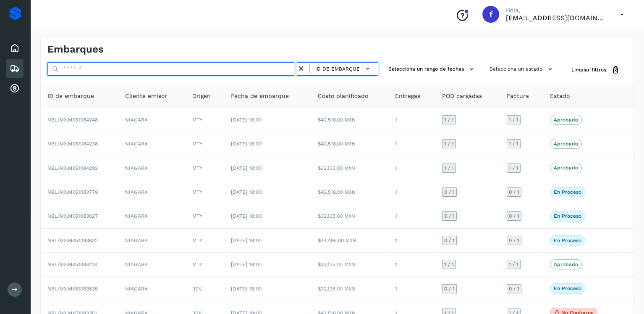 The image size is (644, 314). Describe the element at coordinates (349, 240) in the screenshot. I see `td: $44,495.00 MXN` at that location.